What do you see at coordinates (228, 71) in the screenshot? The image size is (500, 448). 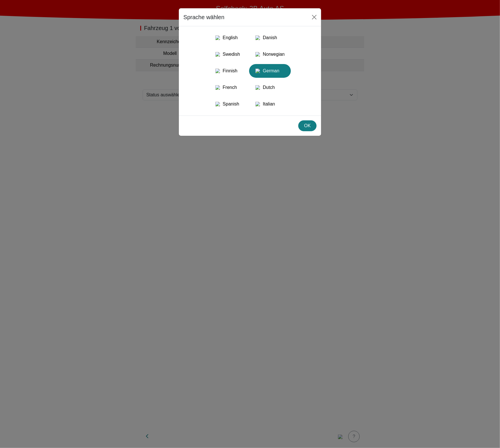 I see `button: Finnish` at bounding box center [228, 71].